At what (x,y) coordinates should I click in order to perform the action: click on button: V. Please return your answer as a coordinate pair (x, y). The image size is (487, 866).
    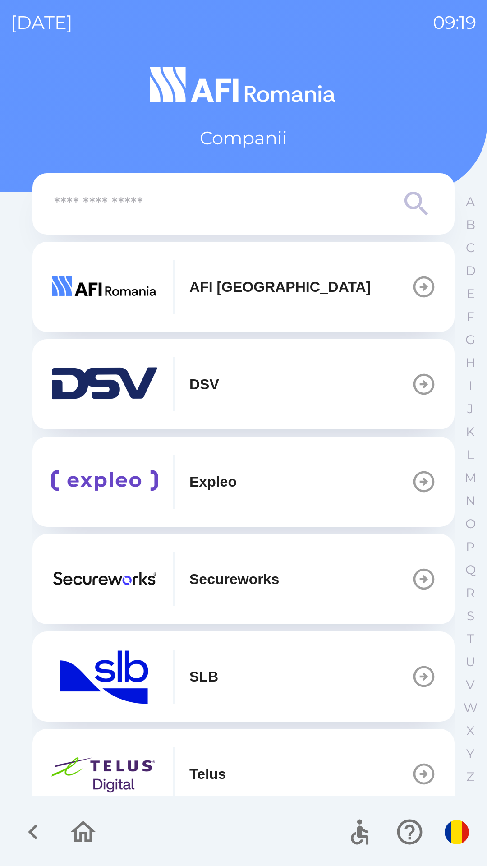
    Looking at the image, I should click on (470, 684).